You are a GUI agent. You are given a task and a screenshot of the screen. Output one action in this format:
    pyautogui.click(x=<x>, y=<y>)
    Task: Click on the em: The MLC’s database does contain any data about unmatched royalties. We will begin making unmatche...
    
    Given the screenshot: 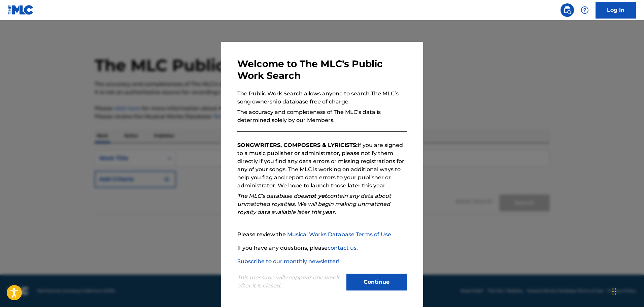 What is the action you would take?
    pyautogui.click(x=314, y=204)
    